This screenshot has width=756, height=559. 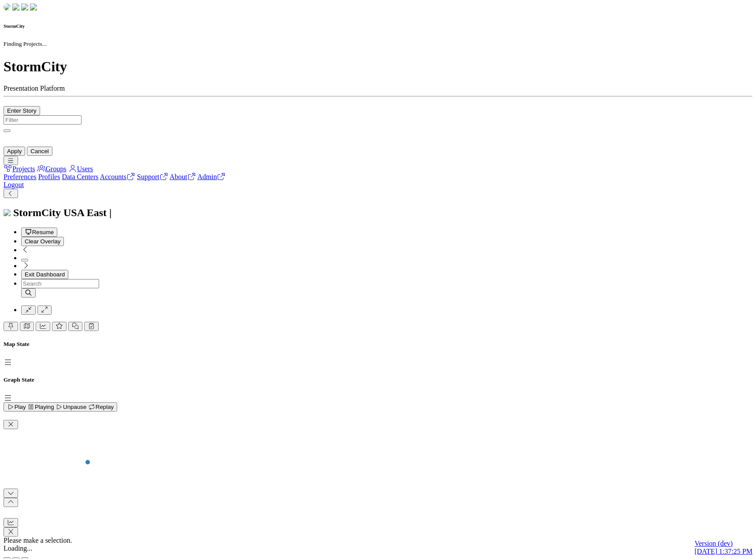 I want to click on img: chi-fish-blink.png, so click(x=33, y=7).